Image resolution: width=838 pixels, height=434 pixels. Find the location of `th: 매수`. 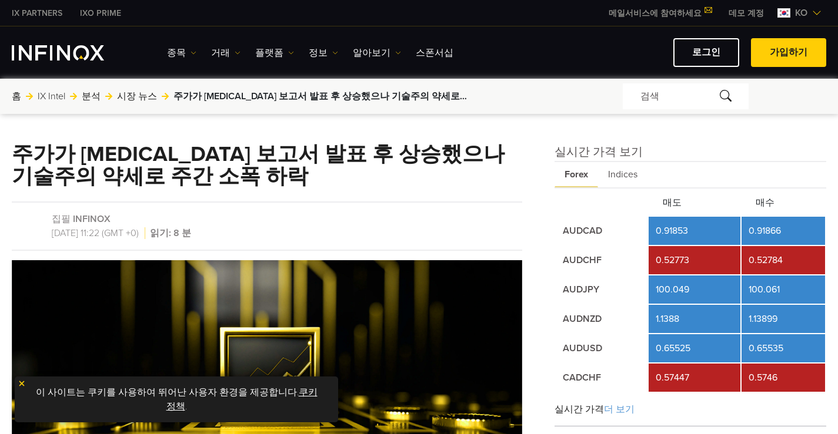

th: 매수 is located at coordinates (783, 203).